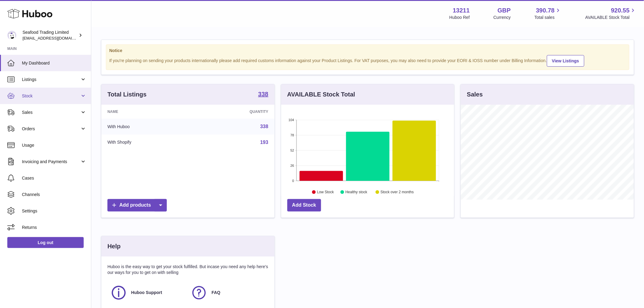 The image size is (644, 308). What do you see at coordinates (397, 192) in the screenshot?
I see `text: Stock over 2 months` at bounding box center [397, 192].